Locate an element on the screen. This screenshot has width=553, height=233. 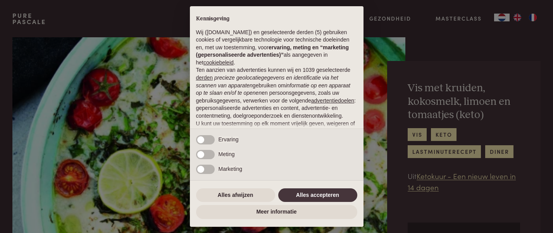
button: Meer informatie is located at coordinates (277, 212).